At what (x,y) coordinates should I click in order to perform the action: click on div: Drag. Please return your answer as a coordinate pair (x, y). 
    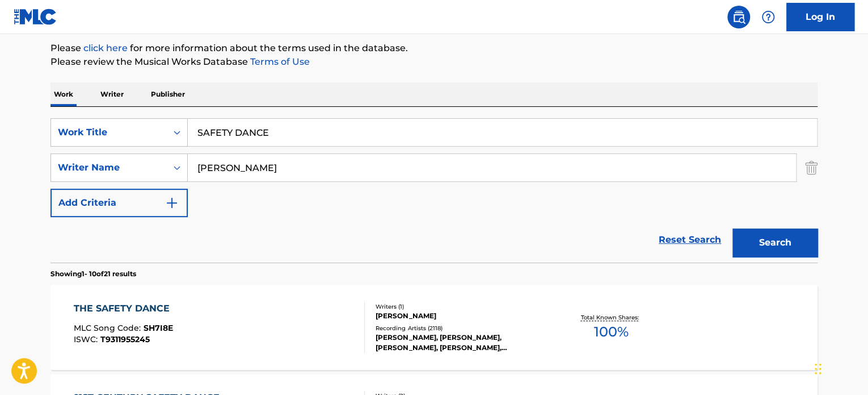
    Looking at the image, I should click on (818, 368).